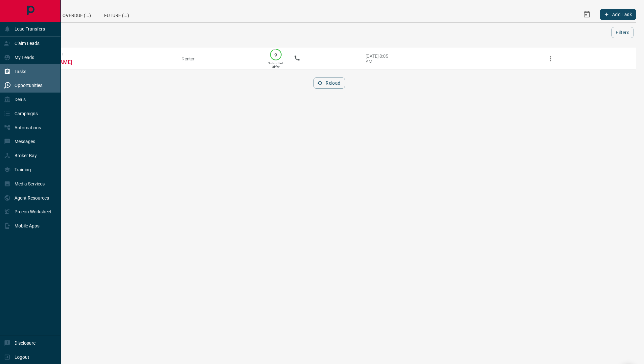 This screenshot has width=644, height=364. I want to click on div: Renter, so click(219, 59).